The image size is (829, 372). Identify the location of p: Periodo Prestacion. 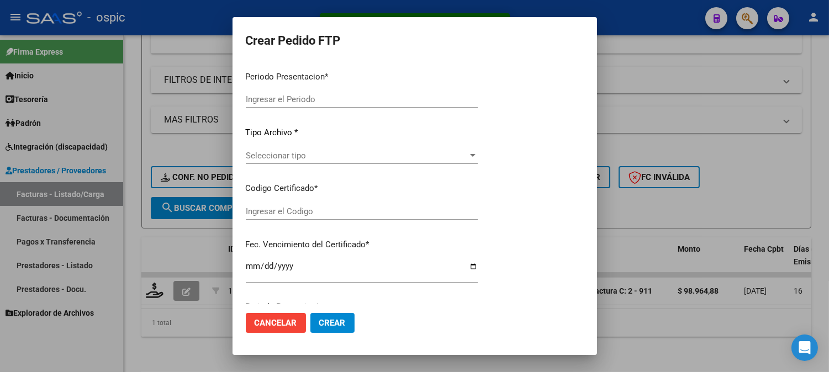
(362, 307).